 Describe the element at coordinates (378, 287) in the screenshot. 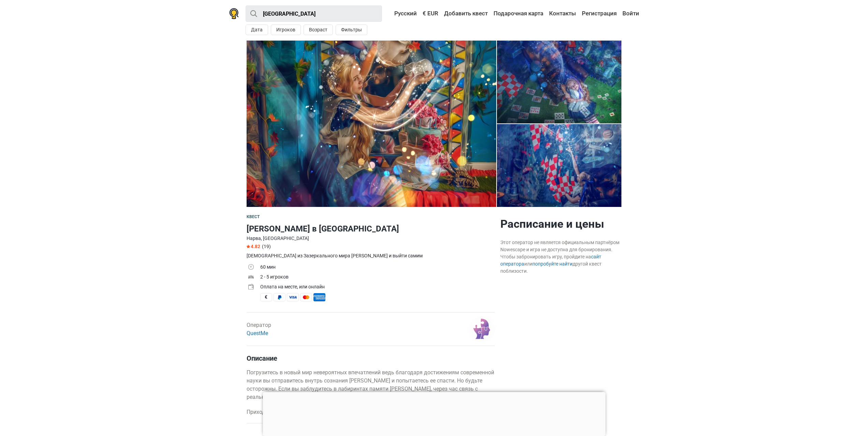

I see `div: Оплата на месте, или онлайн` at that location.